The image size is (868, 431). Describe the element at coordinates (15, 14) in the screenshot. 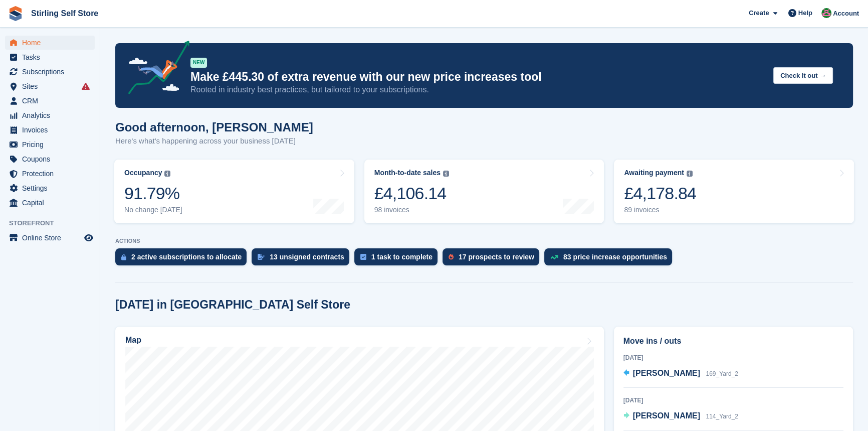

I see `img: stora-icon-8386f47178a22dfd0bd8f6a31ec36ba5ce8667c1dd55bd0f319d3a0aa187defe.svg` at that location.